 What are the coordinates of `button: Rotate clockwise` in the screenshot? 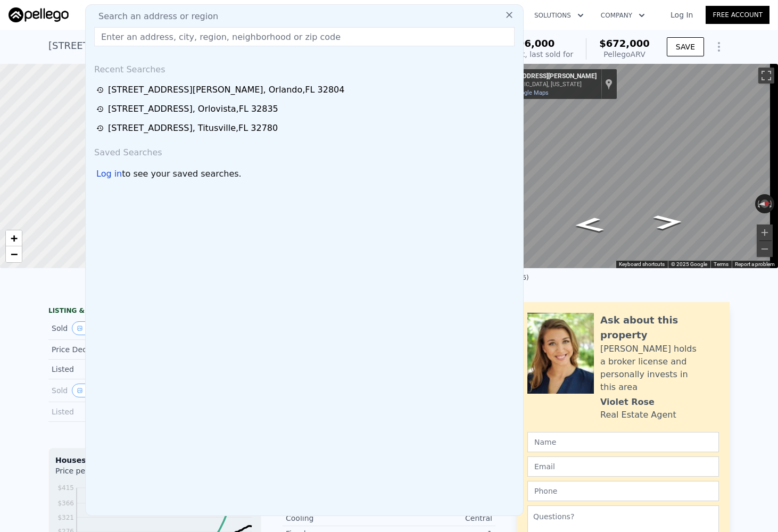 It's located at (772, 204).